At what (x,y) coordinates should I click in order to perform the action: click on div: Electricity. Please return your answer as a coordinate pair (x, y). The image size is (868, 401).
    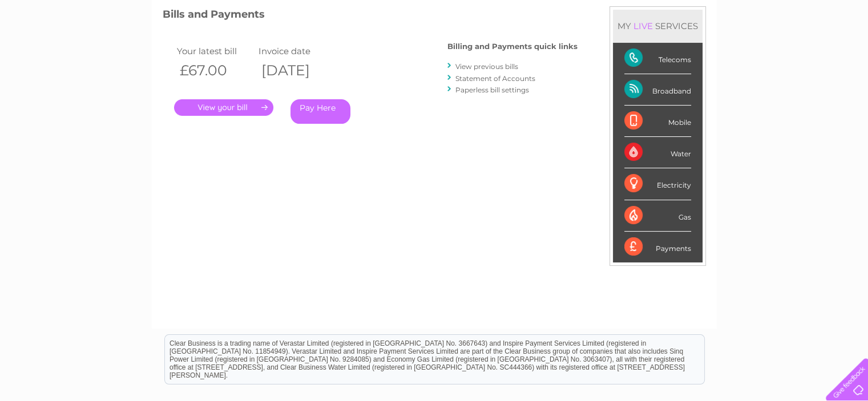
    Looking at the image, I should click on (658, 183).